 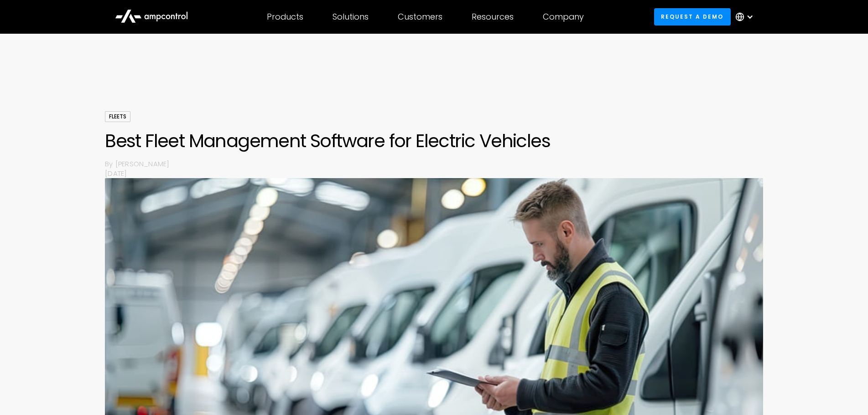 I want to click on div: Products, so click(x=285, y=17).